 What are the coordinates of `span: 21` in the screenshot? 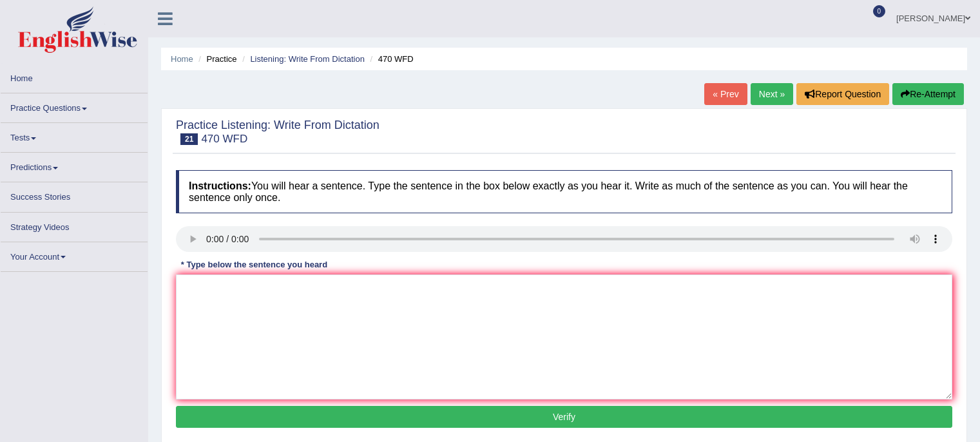 It's located at (189, 140).